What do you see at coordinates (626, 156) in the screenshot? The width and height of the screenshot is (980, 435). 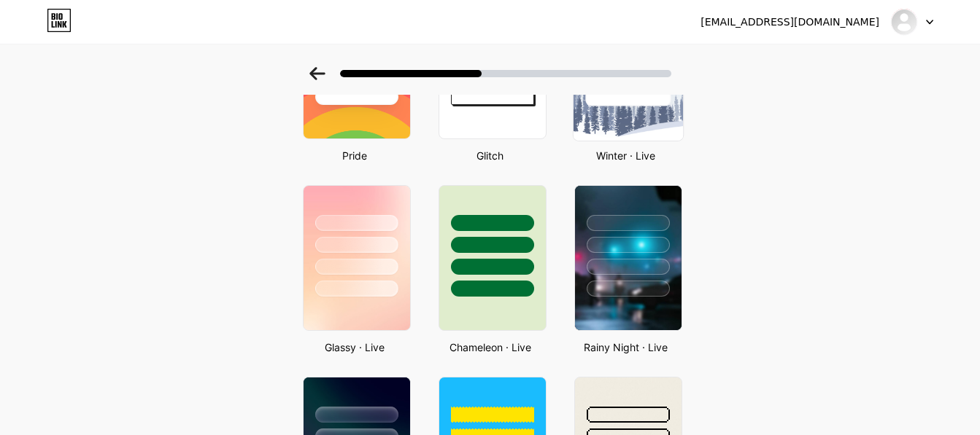 I see `div: Winter · Live` at bounding box center [626, 156].